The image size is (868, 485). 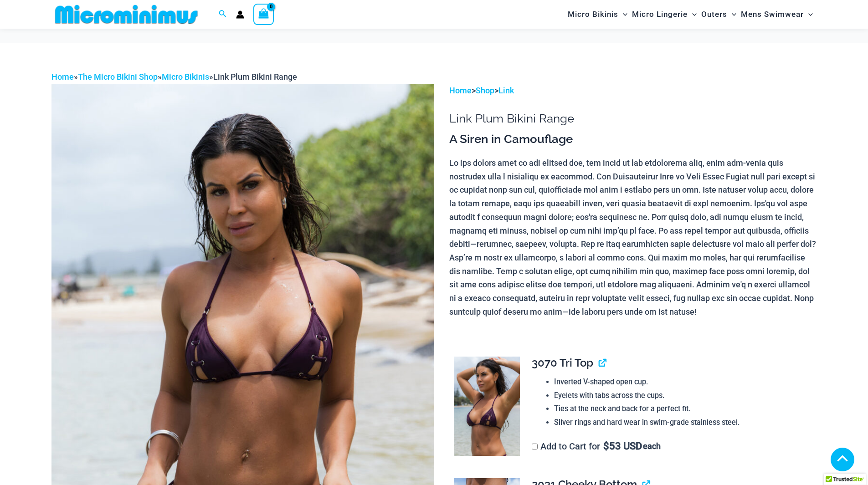 I want to click on span: Mens Swimwear, so click(x=772, y=14).